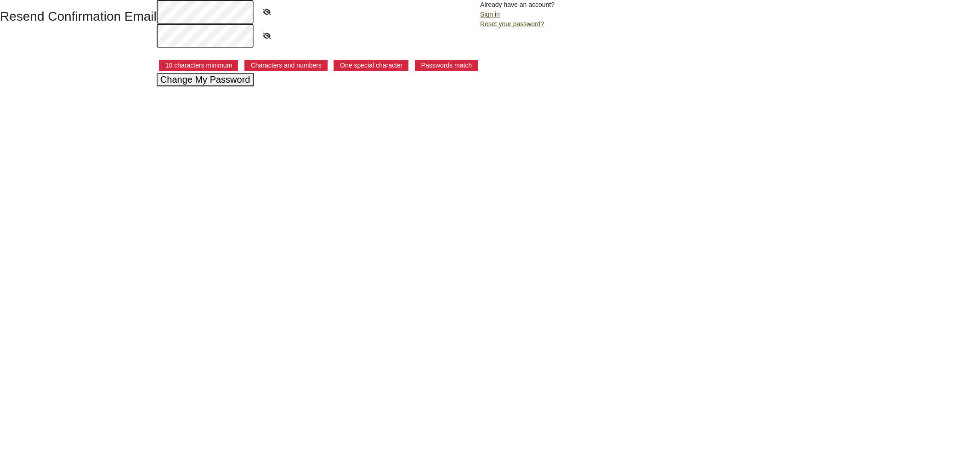 This screenshot has width=980, height=465. What do you see at coordinates (286, 65) in the screenshot?
I see `p: Characters and numbers` at bounding box center [286, 65].